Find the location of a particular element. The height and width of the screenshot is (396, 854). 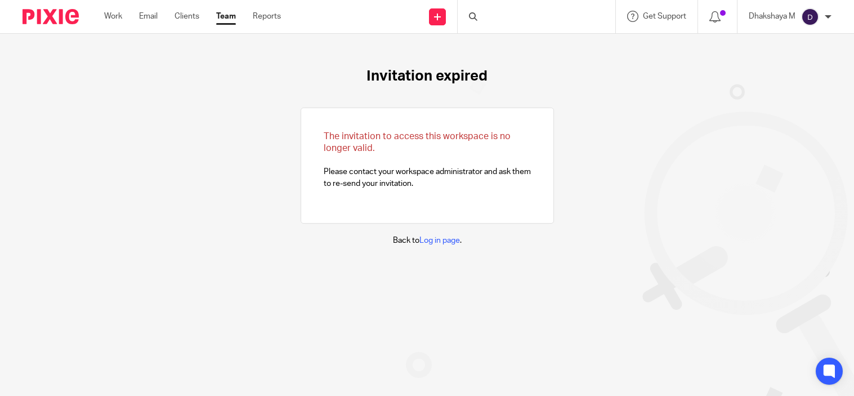

h1: Invitation expired is located at coordinates (427, 76).